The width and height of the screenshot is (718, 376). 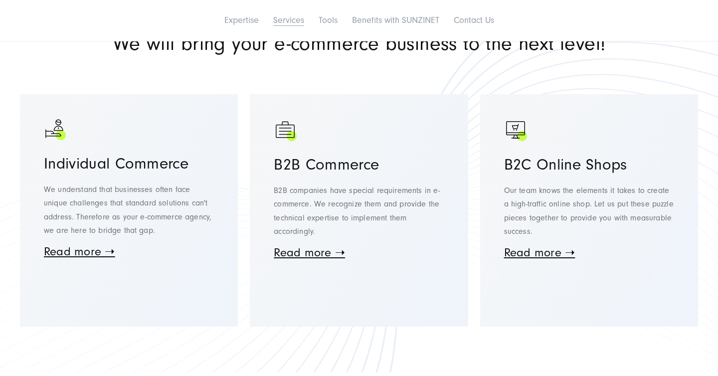 What do you see at coordinates (286, 131) in the screenshot?
I see `img: Brief case as sign for b2b commerce - E-Commerce Agency SUNZINET` at bounding box center [286, 131].